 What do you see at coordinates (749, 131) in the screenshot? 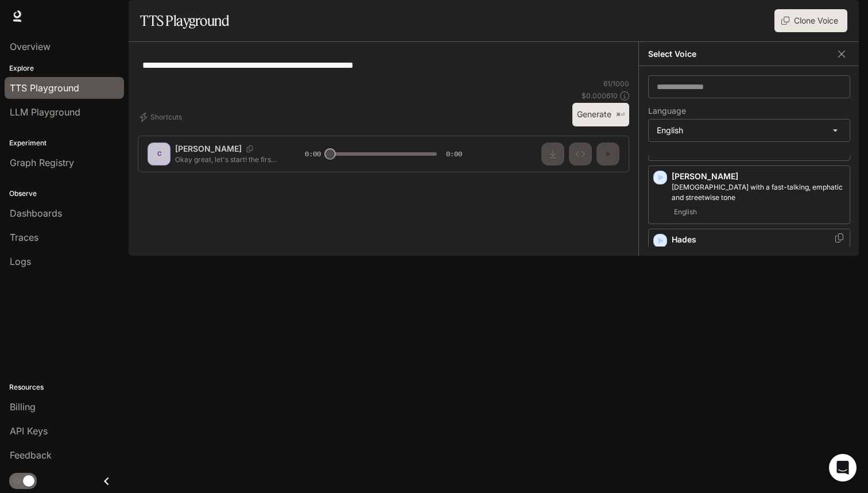
I see `div: English` at bounding box center [749, 131].